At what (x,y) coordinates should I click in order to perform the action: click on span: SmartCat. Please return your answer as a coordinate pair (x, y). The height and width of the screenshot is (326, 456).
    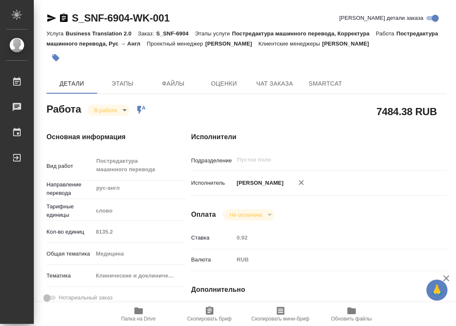
    Looking at the image, I should click on (325, 84).